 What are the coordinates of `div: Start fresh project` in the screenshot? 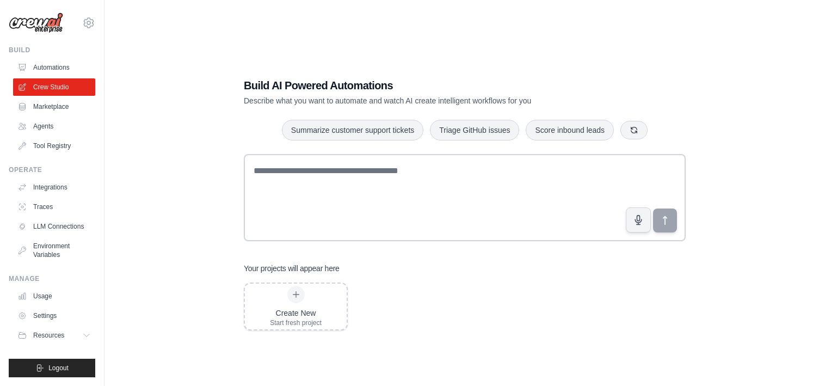 It's located at (296, 323).